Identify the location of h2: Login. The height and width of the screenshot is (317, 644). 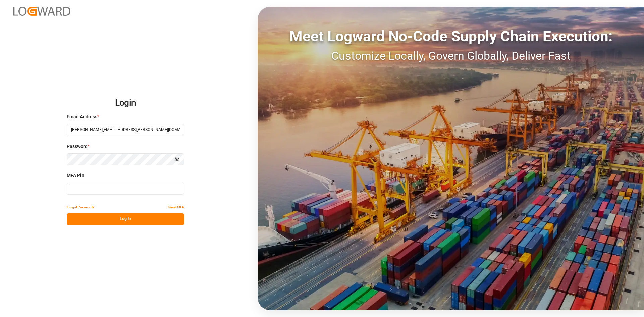
(125, 103).